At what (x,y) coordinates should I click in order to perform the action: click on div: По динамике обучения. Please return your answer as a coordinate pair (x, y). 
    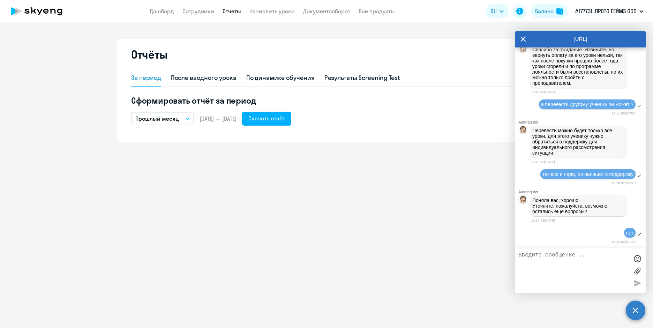
    Looking at the image, I should click on (280, 78).